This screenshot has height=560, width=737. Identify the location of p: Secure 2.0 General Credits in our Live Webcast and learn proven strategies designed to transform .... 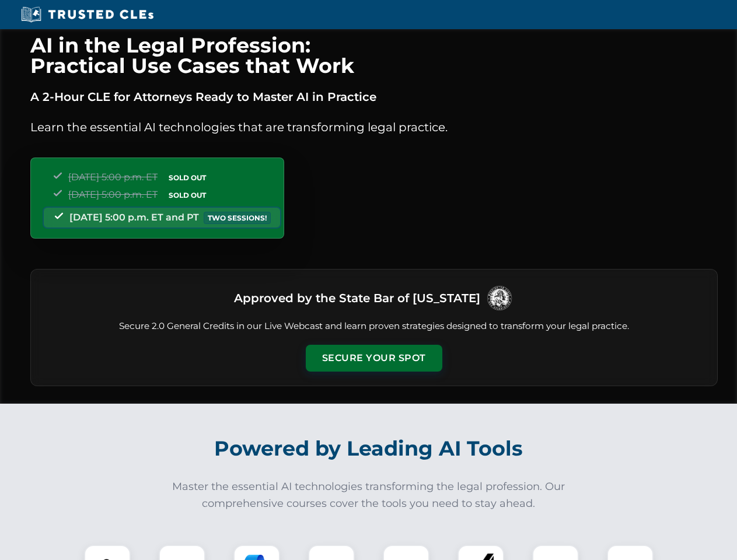
(374, 326).